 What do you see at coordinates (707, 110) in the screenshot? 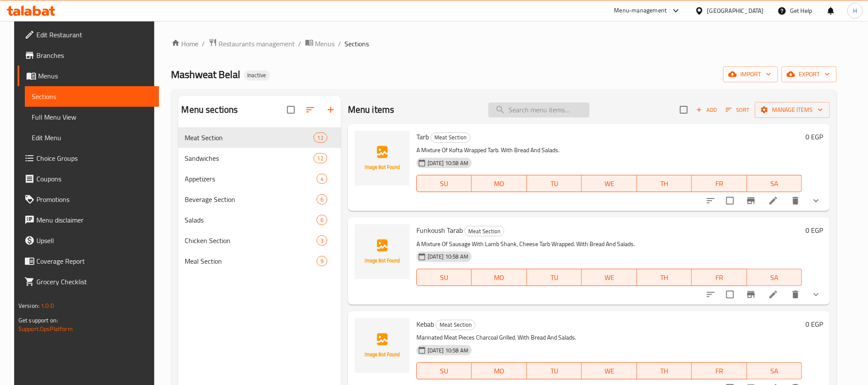
I see `span: Add` at bounding box center [707, 110].